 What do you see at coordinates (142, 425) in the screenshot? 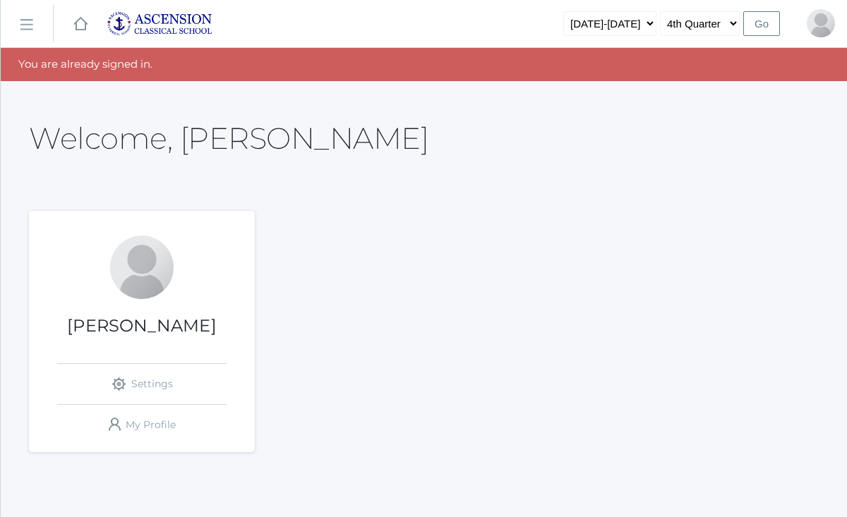
I see `a: My Profile` at bounding box center [142, 425].